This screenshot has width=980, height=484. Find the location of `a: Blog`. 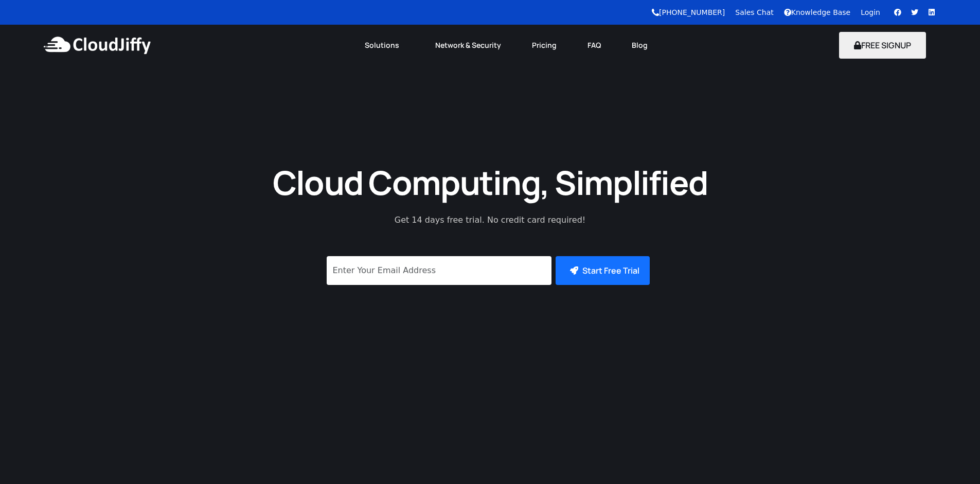

a: Blog is located at coordinates (640, 45).